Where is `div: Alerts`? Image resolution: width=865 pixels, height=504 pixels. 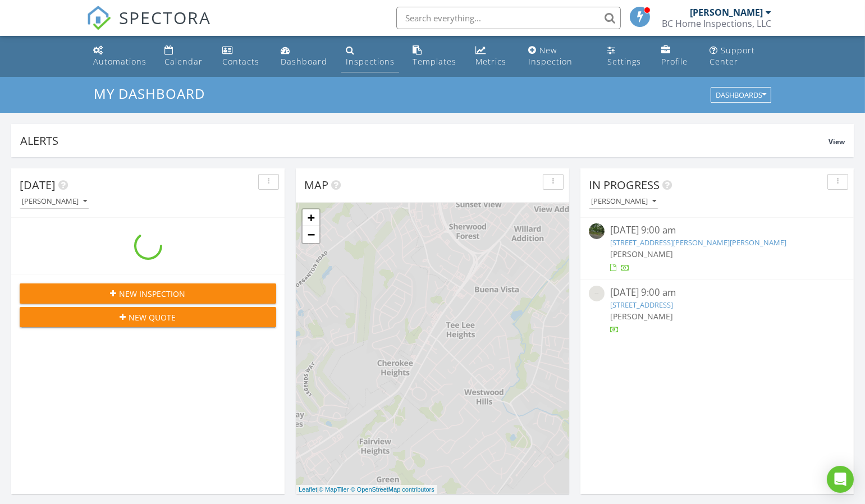
div: Alerts is located at coordinates (425, 140).